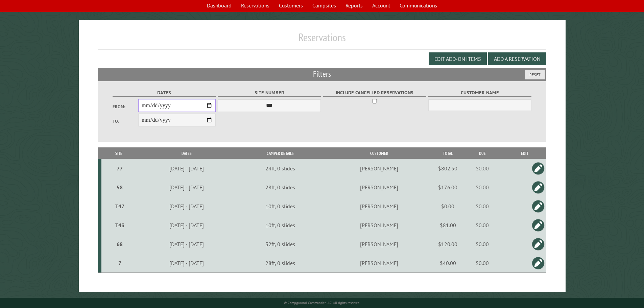  I want to click on td: $802.50, so click(448, 168).